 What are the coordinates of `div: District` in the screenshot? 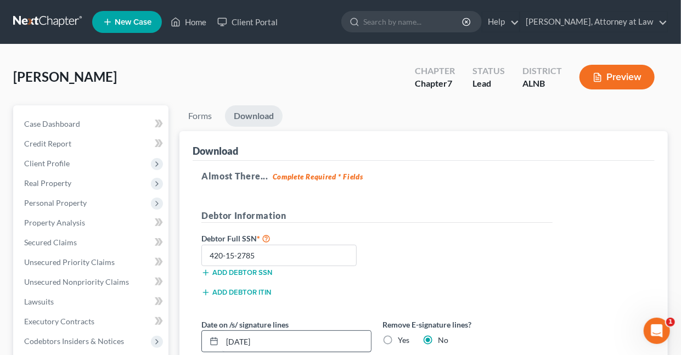 It's located at (542, 71).